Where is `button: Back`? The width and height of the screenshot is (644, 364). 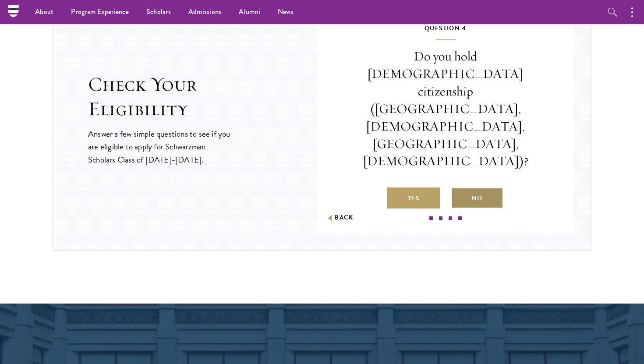
button: Back is located at coordinates (339, 218).